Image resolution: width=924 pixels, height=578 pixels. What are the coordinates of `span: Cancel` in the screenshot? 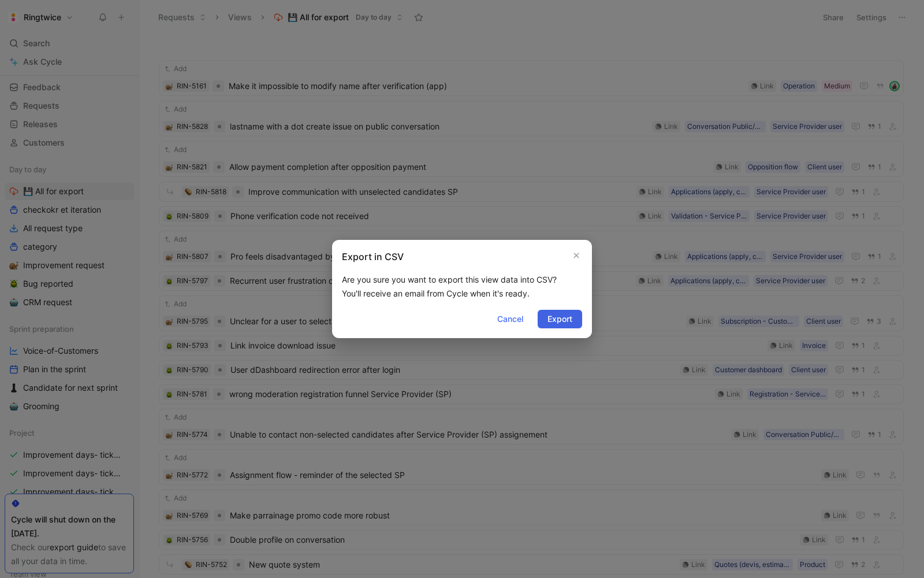 It's located at (509, 319).